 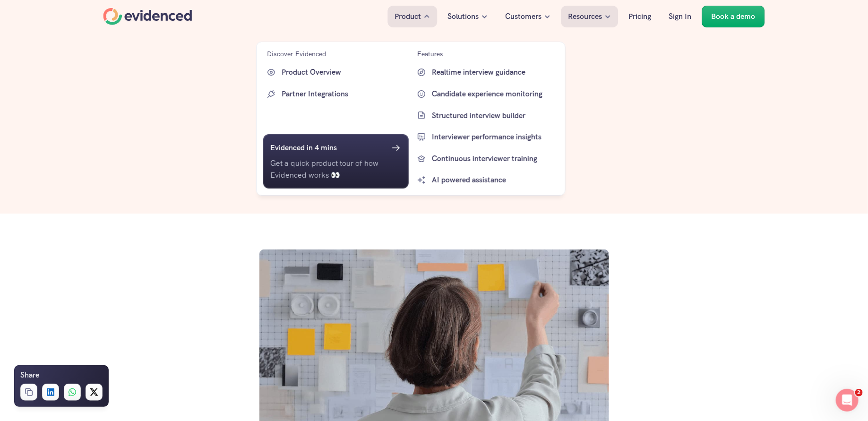 What do you see at coordinates (640, 17) in the screenshot?
I see `p: Pricing` at bounding box center [640, 17].